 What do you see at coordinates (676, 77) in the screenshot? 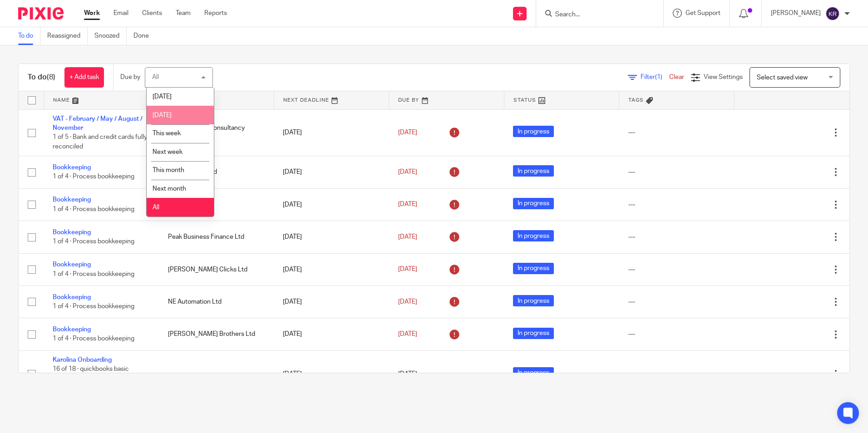
I see `a: Clear` at bounding box center [676, 77].